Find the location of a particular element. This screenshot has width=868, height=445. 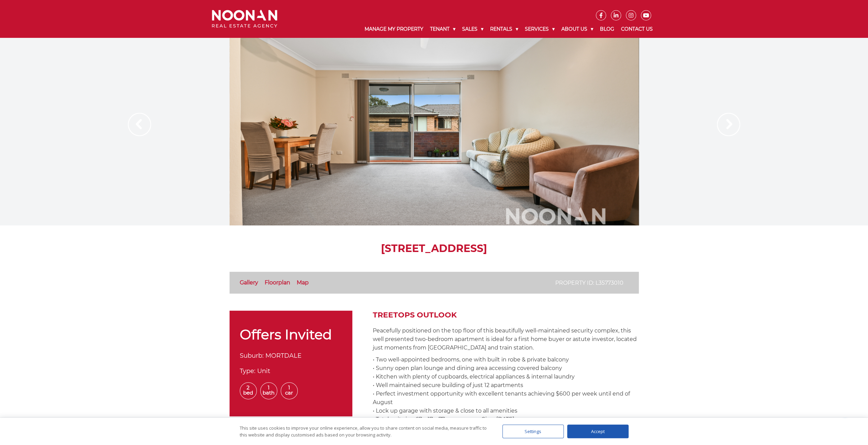

div: Settings is located at coordinates (533, 432).